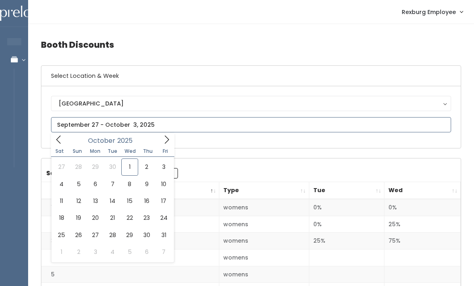  I want to click on span: October 22, 2025, so click(130, 218).